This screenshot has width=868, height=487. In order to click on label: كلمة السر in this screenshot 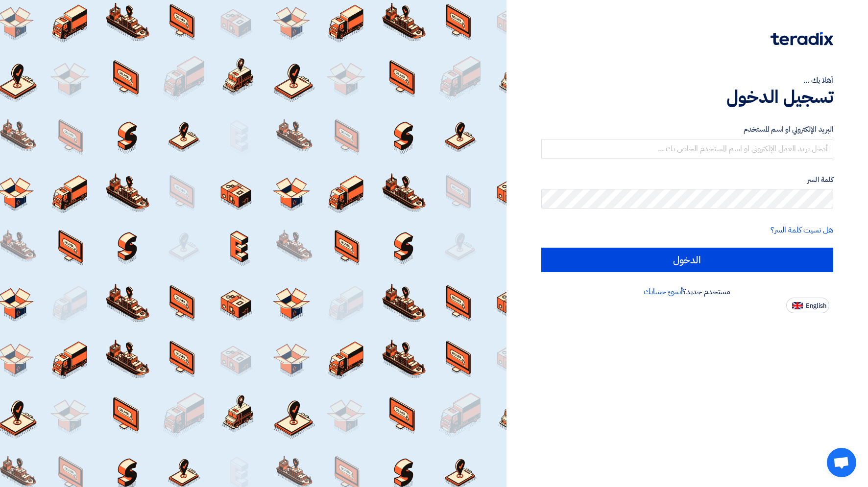, I will do `click(687, 179)`.